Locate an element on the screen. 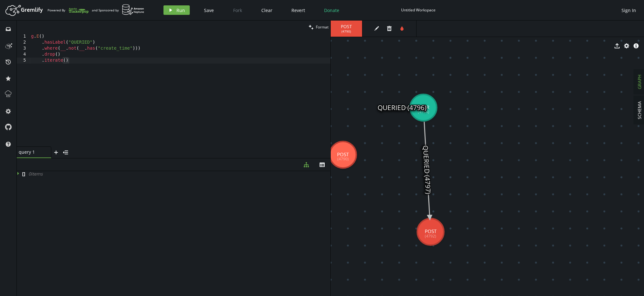 The width and height of the screenshot is (644, 296). div: 3 is located at coordinates (23, 48).